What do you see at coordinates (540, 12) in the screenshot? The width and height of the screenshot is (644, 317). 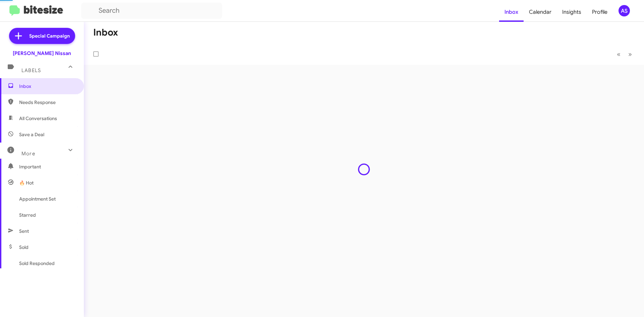 I see `span: Calendar` at bounding box center [540, 12].